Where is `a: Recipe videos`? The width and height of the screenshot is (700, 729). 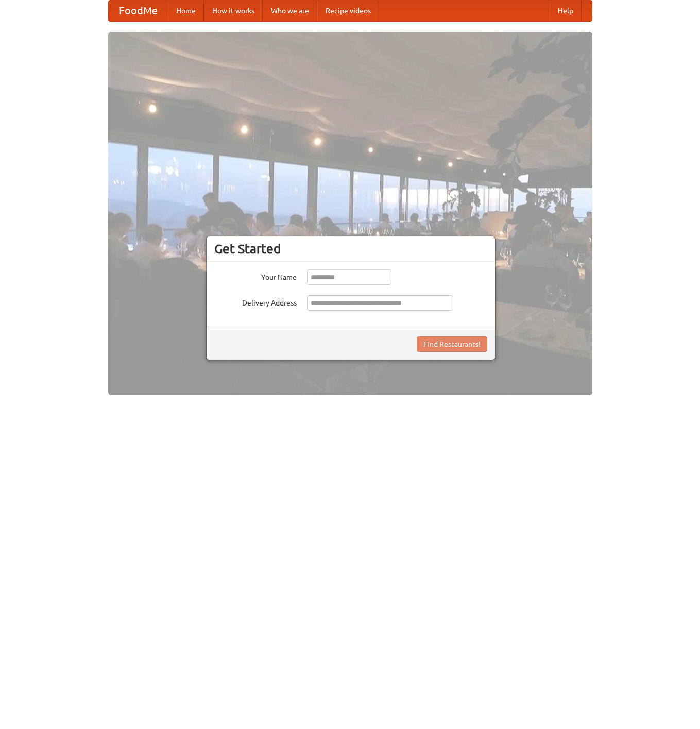
a: Recipe videos is located at coordinates (348, 10).